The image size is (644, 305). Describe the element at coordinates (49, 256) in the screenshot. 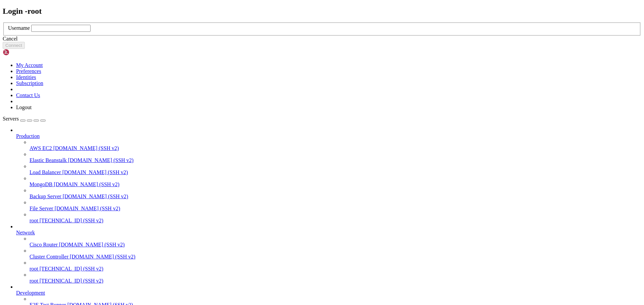

I see `span: Cluster Controller` at that location.